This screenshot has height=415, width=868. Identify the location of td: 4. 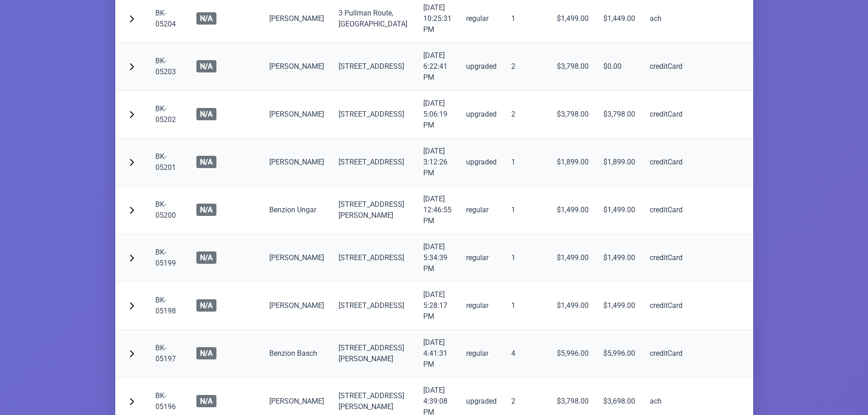
(527, 354).